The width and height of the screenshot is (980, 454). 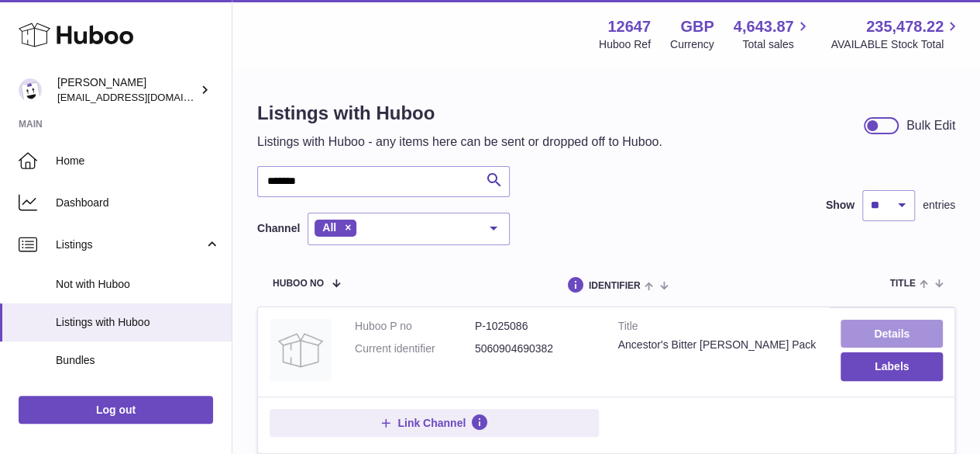 I want to click on span: Bundles, so click(x=137, y=360).